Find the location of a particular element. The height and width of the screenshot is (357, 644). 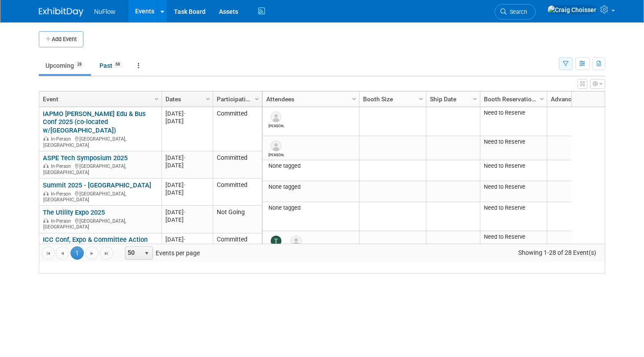

span: 1 is located at coordinates (77, 253).